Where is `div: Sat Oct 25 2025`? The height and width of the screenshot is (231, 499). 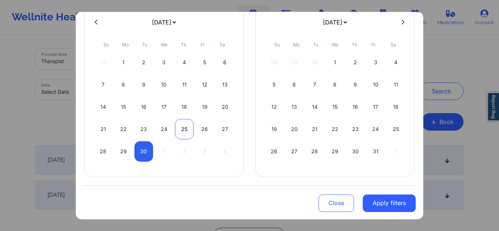
div: Sat Oct 25 2025 is located at coordinates (396, 129).